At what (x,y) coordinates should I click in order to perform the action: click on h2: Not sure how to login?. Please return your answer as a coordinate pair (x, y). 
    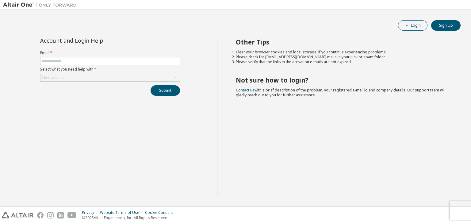
    Looking at the image, I should click on (343, 80).